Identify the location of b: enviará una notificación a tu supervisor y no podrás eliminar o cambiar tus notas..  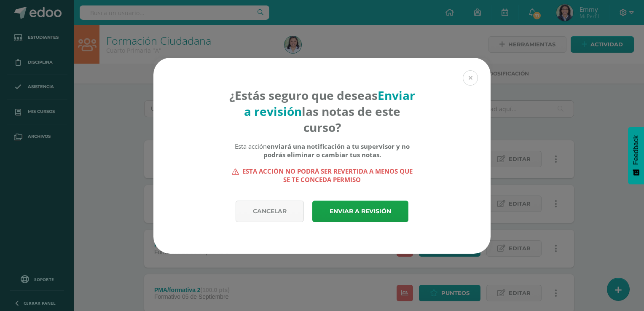
(336, 150).